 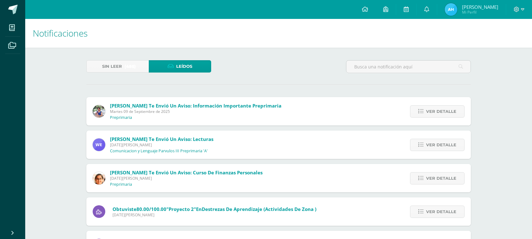 What do you see at coordinates (118, 66) in the screenshot?
I see `a: Sin leer(486)` at bounding box center [118, 66].